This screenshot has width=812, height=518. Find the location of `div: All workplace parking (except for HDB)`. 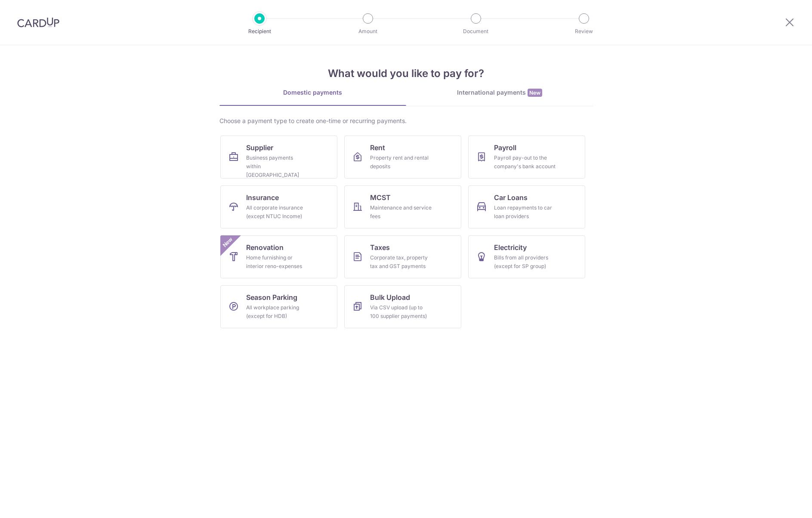

div: All workplace parking (except for HDB) is located at coordinates (277, 312).